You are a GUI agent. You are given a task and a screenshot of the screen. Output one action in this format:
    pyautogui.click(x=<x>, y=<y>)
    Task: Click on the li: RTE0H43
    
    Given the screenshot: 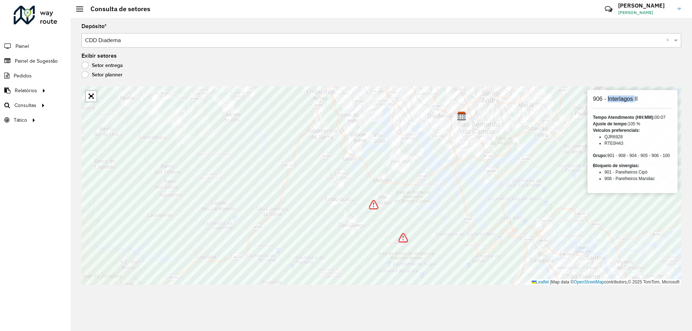 What is the action you would take?
    pyautogui.click(x=638, y=143)
    